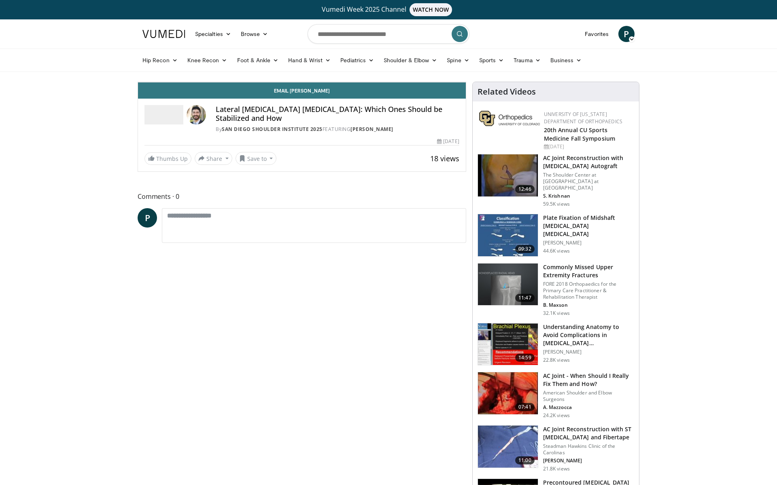 The image size is (777, 485). What do you see at coordinates (508, 345) in the screenshot?
I see `img: DAC6PvgZ22mCeOyX4xMDoxOmdtO40mAx.150x105_q85_crop-smart_upscale.jpg` at bounding box center [508, 345].